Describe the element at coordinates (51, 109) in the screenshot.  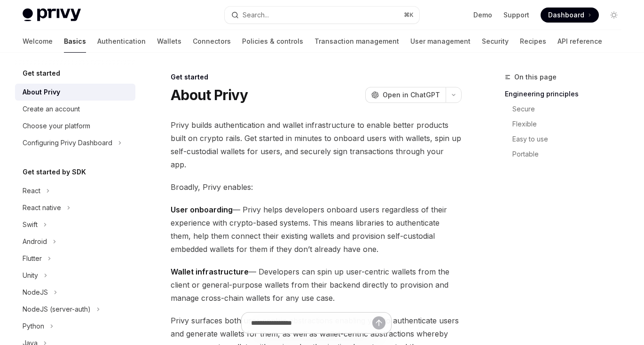
I see `div: Create an account` at that location.